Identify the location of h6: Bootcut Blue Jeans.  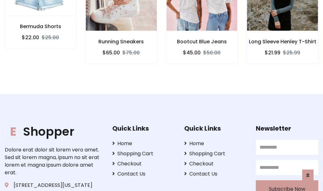
(202, 41).